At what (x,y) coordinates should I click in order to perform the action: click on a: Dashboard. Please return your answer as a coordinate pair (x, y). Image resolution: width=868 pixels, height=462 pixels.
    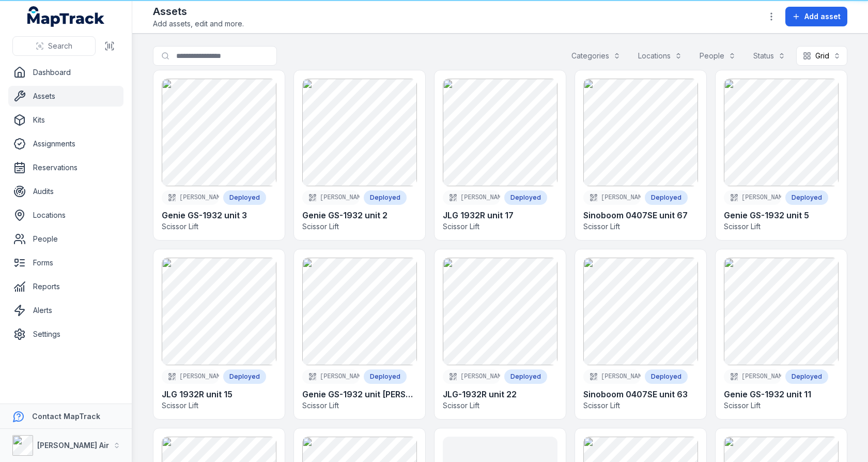
    Looking at the image, I should click on (65, 72).